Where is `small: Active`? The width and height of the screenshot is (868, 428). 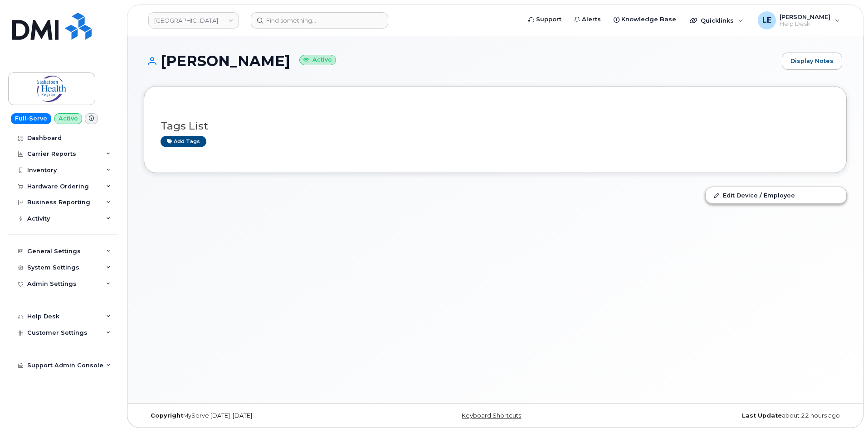
small: Active is located at coordinates (318, 60).